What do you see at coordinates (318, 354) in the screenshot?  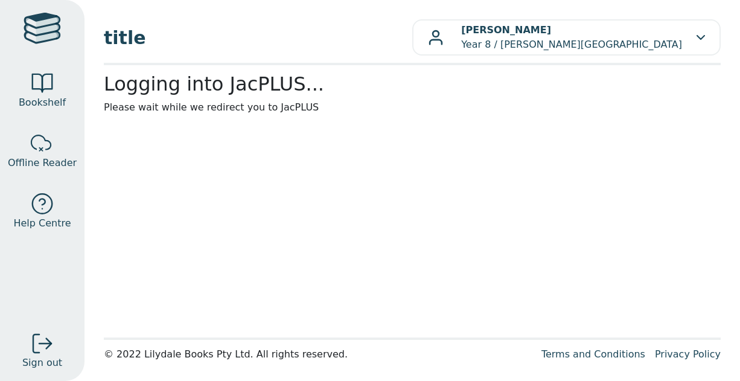 I see `div: © 2022 Lilydale Books Pty Ltd. All rights reserved.` at bounding box center [318, 354].